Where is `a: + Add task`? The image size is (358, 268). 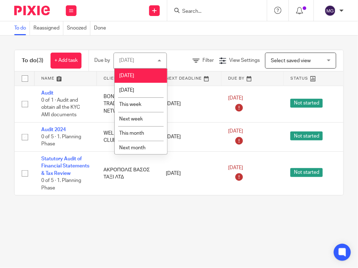 a: + Add task is located at coordinates (66, 60).